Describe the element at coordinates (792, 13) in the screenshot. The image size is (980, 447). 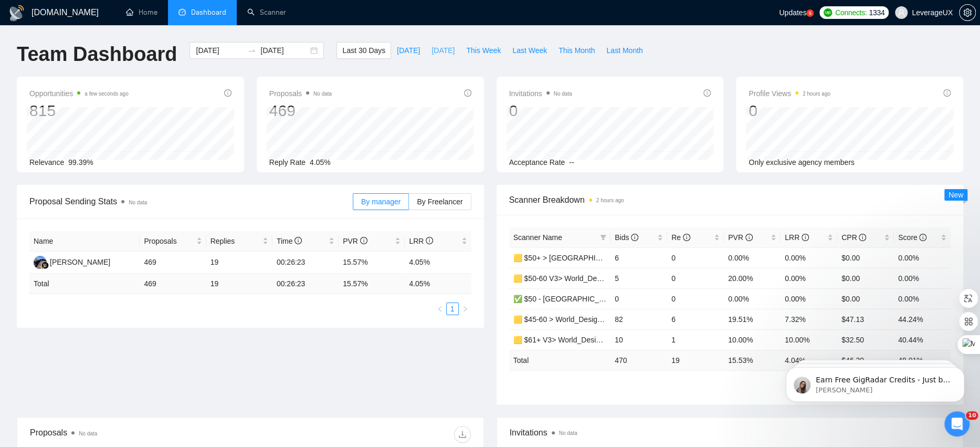
I see `span: Updates` at that location.